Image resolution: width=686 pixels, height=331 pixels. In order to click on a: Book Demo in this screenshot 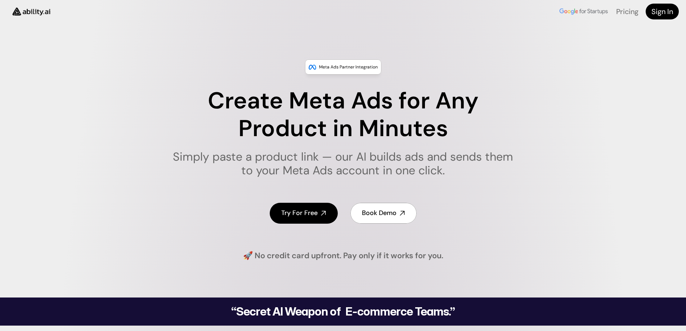, I will do `click(384, 213)`.